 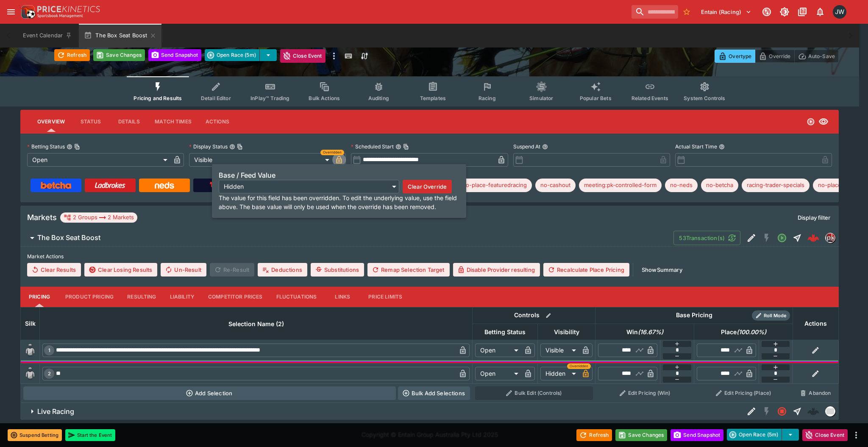 What do you see at coordinates (339, 176) in the screenshot?
I see `h6: Base / Feed Value` at bounding box center [339, 176].